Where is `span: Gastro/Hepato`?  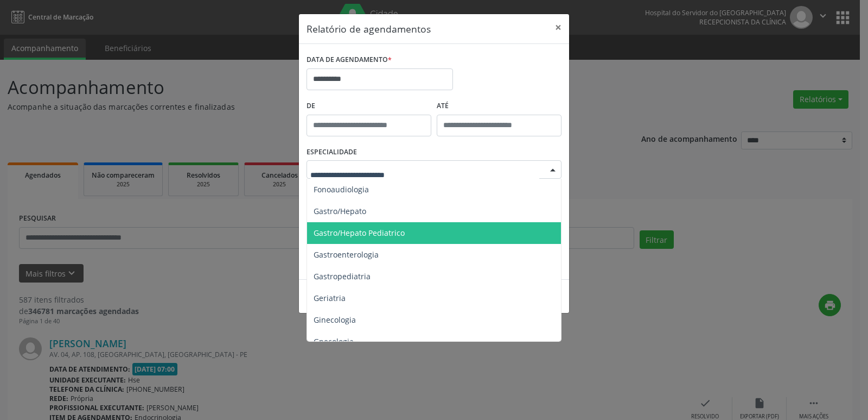 span: Gastro/Hepato is located at coordinates (340, 210).